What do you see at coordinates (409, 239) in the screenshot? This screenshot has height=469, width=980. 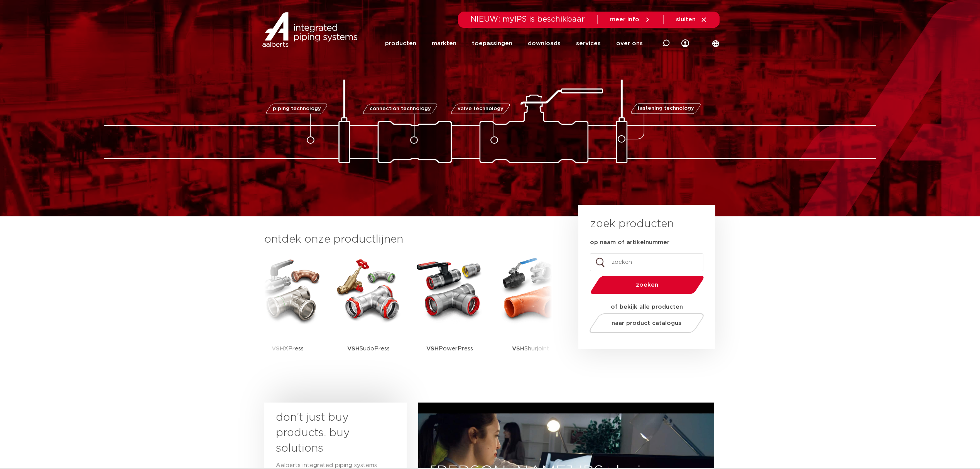 I see `h3: ontdek onze productlijnen` at bounding box center [409, 239].